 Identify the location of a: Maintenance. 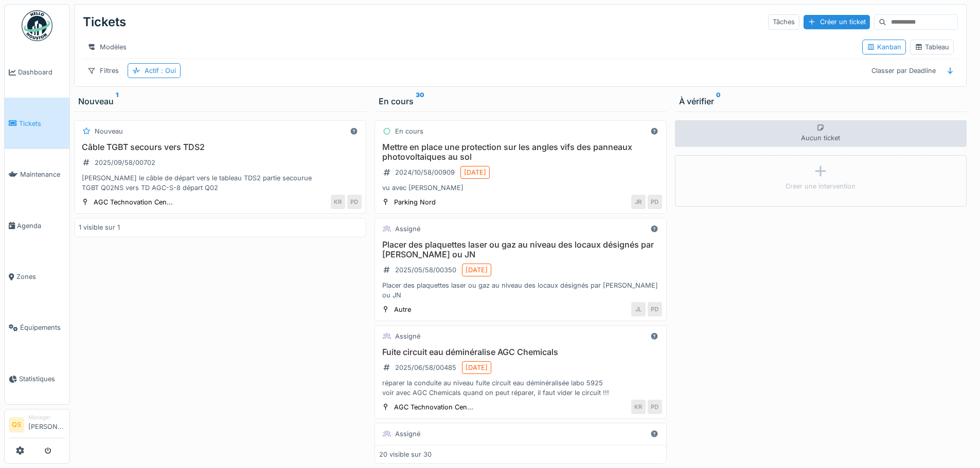
(37, 175).